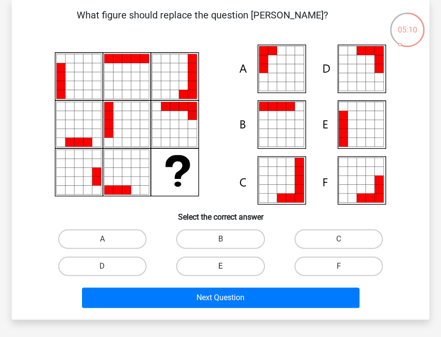  What do you see at coordinates (102, 239) in the screenshot?
I see `label: A` at bounding box center [102, 239].